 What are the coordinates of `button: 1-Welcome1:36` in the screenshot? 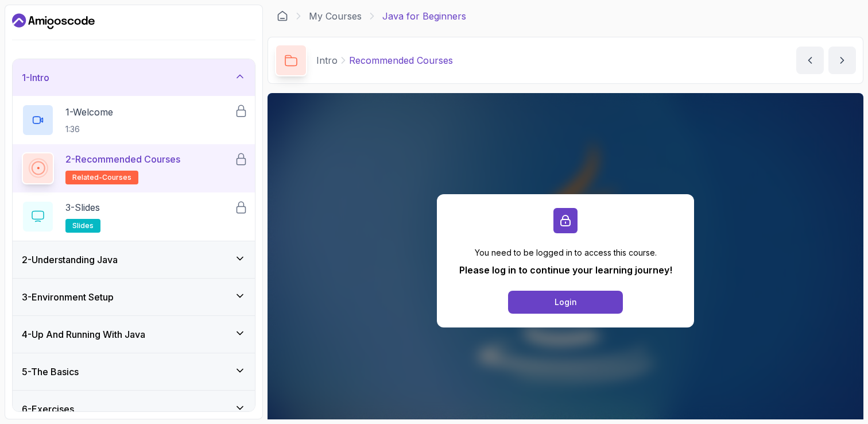 It's located at (134, 120).